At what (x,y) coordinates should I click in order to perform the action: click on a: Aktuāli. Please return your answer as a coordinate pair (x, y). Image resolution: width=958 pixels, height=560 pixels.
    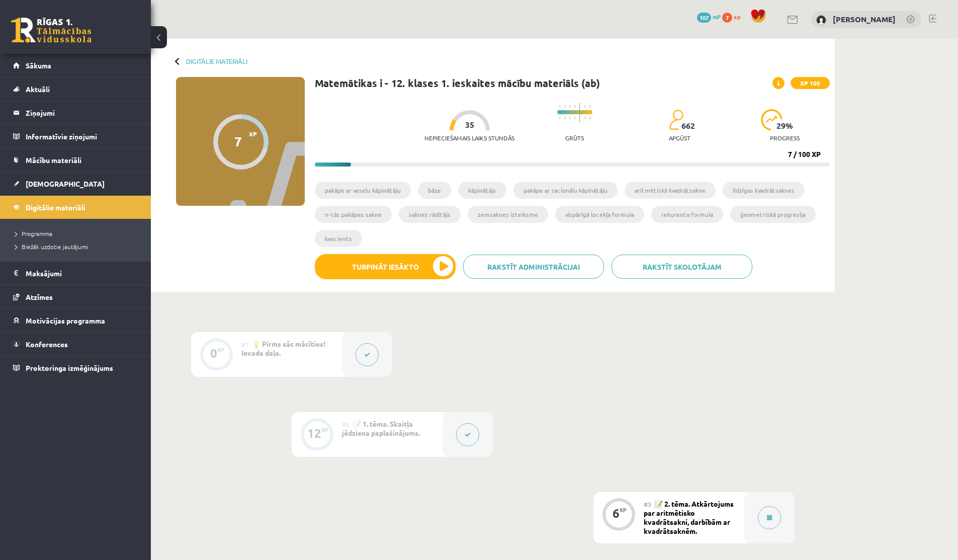
    Looking at the image, I should click on (76, 89).